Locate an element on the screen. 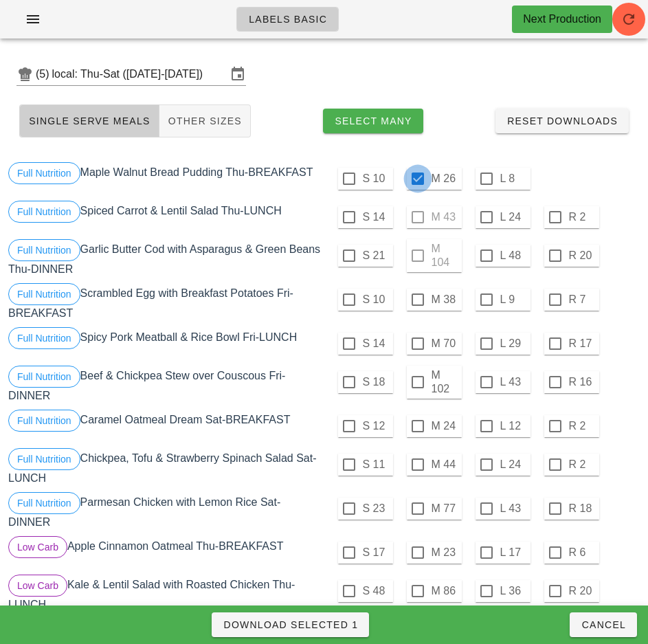  label: S 21 is located at coordinates (377, 255).